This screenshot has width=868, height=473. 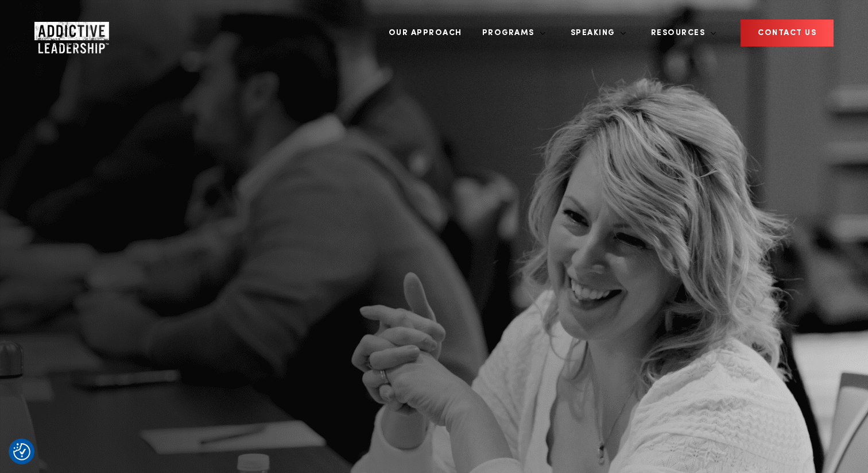 I want to click on a: Home, so click(x=69, y=33).